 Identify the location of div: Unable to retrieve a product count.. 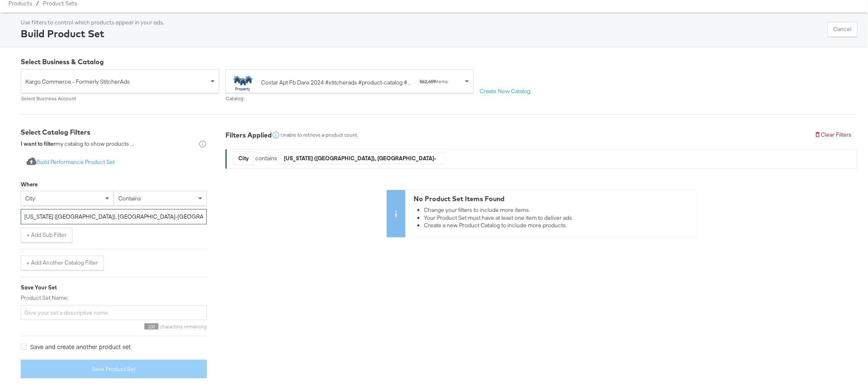
(319, 135).